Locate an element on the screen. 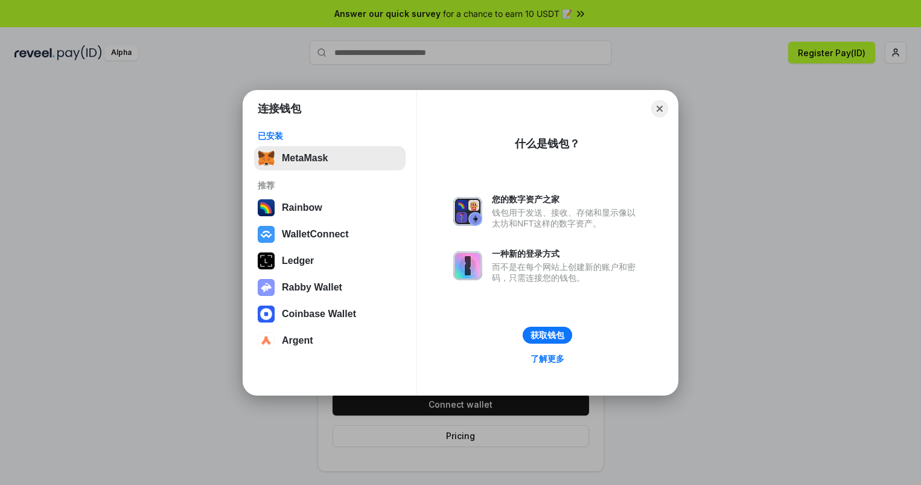 This screenshot has height=485, width=921. img: svg+xml,%3Csvg%20width%3D%22120%22%20height%3D%22120%22%20viewBox%3D%220%200%20120%20120%22%20fil... is located at coordinates (266, 208).